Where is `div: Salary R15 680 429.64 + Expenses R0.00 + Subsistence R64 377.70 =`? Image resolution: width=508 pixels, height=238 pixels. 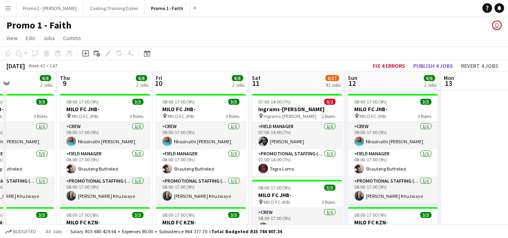 div: Salary R15 680 429.64 + Expenses R0.00 + Subsistence R64 377.70 = is located at coordinates (176, 231).